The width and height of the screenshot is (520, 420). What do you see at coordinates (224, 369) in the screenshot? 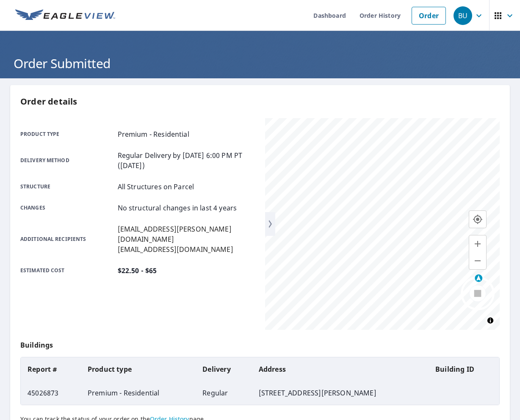
I see `th: Delivery` at bounding box center [224, 369].